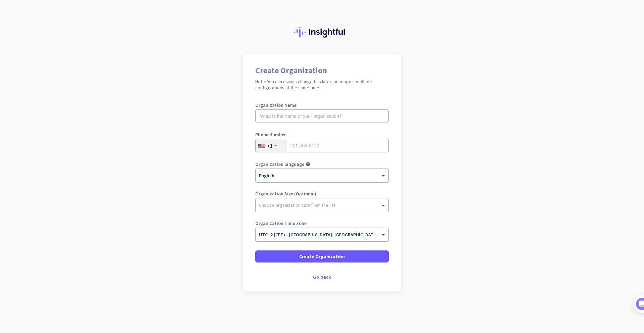  I want to click on span: Create Organization, so click(322, 256).